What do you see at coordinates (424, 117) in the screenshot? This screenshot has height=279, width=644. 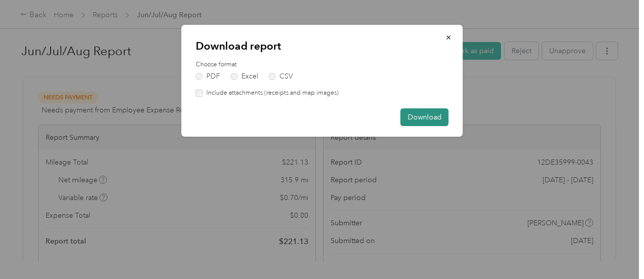 I see `button: Download` at bounding box center [424, 117].